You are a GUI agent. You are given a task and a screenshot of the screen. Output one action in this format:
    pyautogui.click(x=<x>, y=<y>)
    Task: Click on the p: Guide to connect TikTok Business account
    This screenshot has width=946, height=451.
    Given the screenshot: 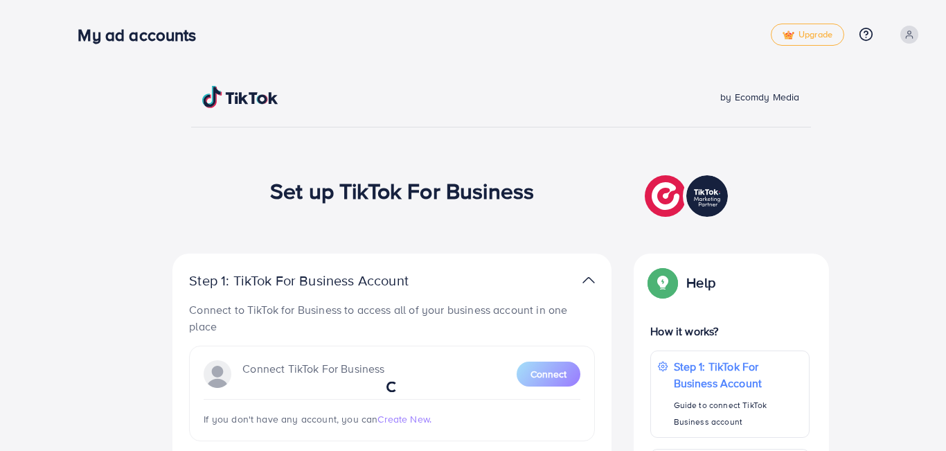 What is the action you would take?
    pyautogui.click(x=737, y=413)
    